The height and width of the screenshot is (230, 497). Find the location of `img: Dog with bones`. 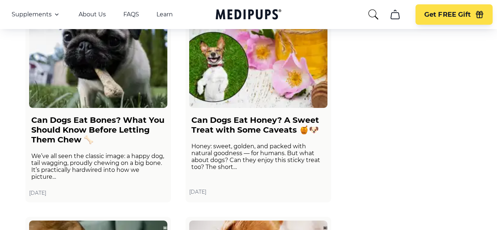

img: Dog with bones is located at coordinates (98, 57).